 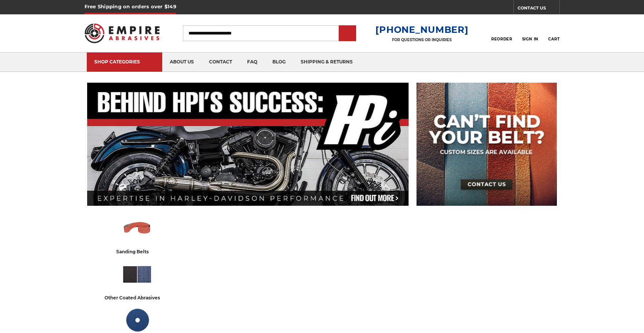 I want to click on a: SHOP CATEGORIES, so click(x=124, y=62).